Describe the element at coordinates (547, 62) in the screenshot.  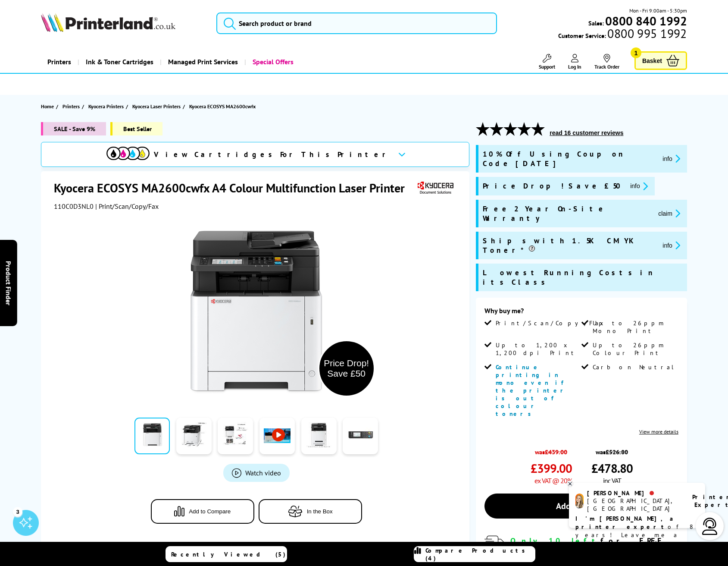
I see `a: Support` at that location.